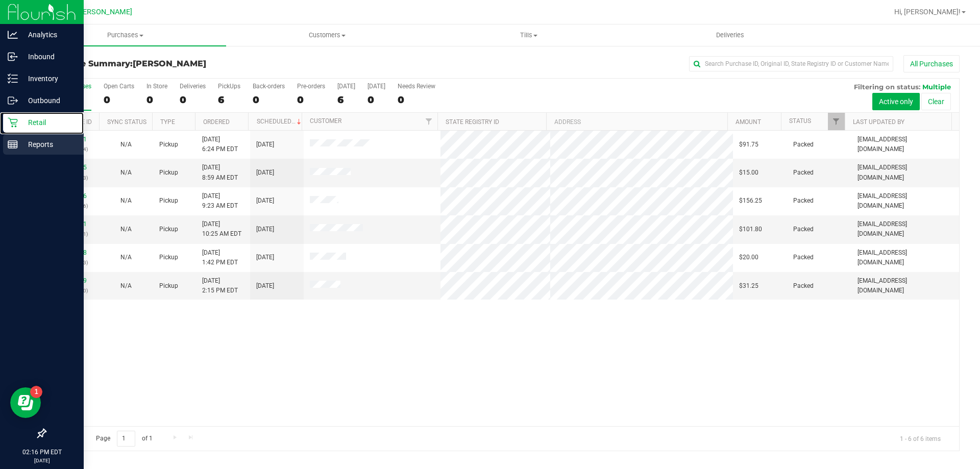 The width and height of the screenshot is (980, 469). What do you see at coordinates (730, 35) in the screenshot?
I see `span: Deliveries` at bounding box center [730, 35].